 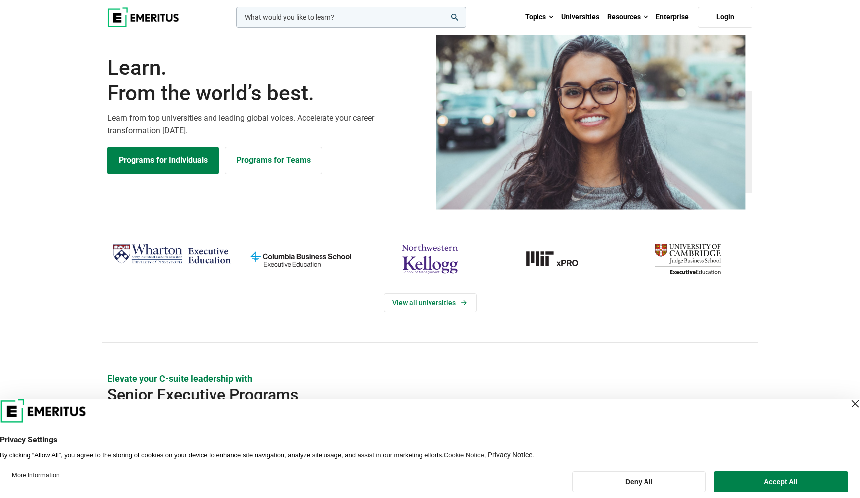 What do you see at coordinates (172, 254) in the screenshot?
I see `a: Wharton Executive Education` at bounding box center [172, 254].